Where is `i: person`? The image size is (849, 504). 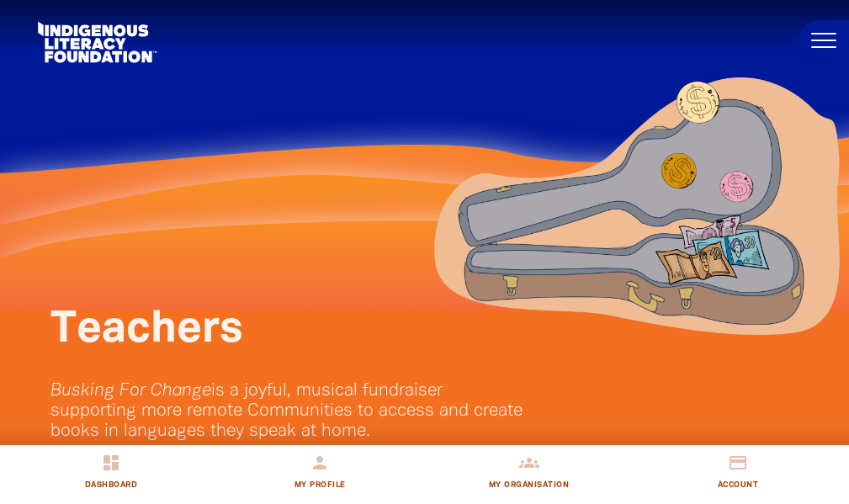 i: person is located at coordinates (320, 463).